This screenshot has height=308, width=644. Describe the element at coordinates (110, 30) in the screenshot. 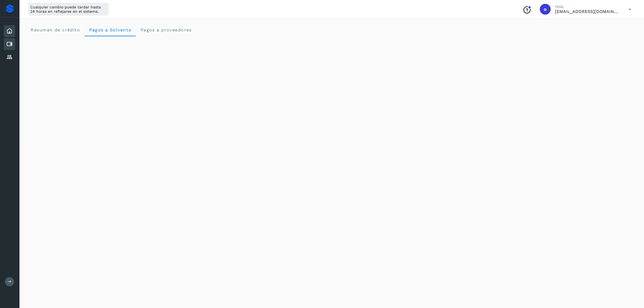

I see `span: Pagos a Solvento` at that location.